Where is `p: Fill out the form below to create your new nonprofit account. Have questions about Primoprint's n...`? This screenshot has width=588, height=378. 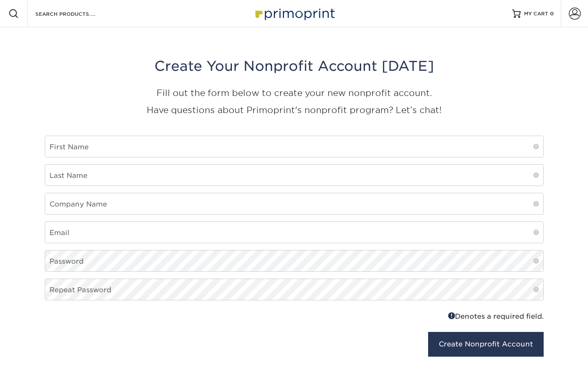 p: Fill out the form below to create your new nonprofit account. Have questions about Primoprint's n... is located at coordinates (294, 101).